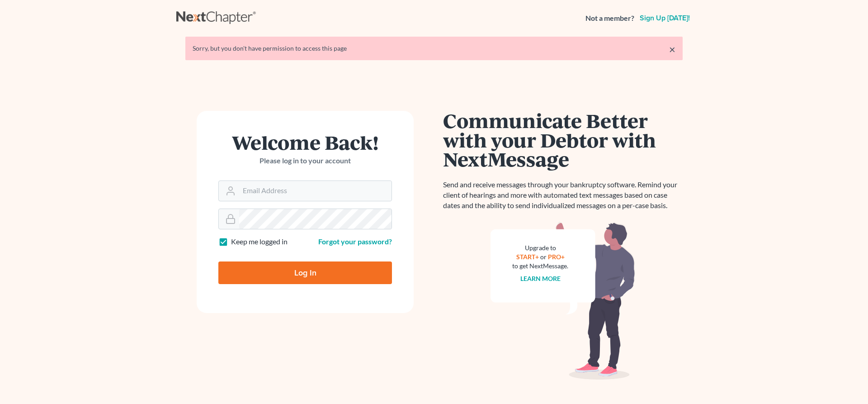  What do you see at coordinates (434, 48) in the screenshot?
I see `div: Sorry, but you don't have permission to access this page` at bounding box center [434, 48].